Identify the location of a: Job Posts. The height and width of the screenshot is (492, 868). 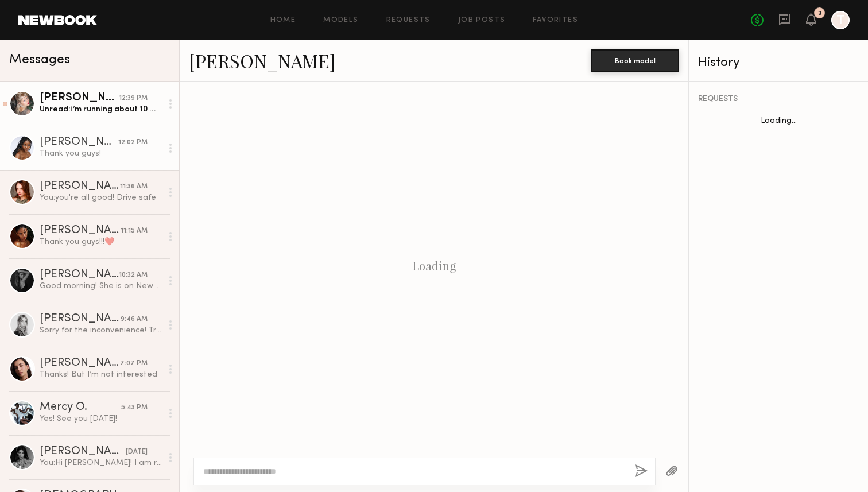
(482, 20).